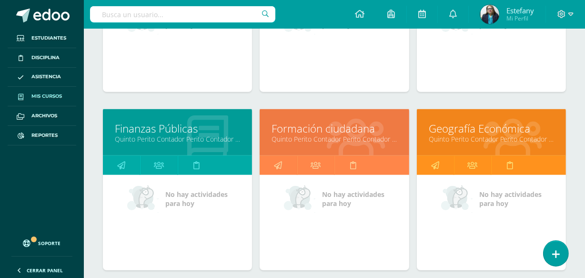 The height and width of the screenshot is (278, 585). What do you see at coordinates (491, 128) in the screenshot?
I see `a: Geografía Económica` at bounding box center [491, 128].